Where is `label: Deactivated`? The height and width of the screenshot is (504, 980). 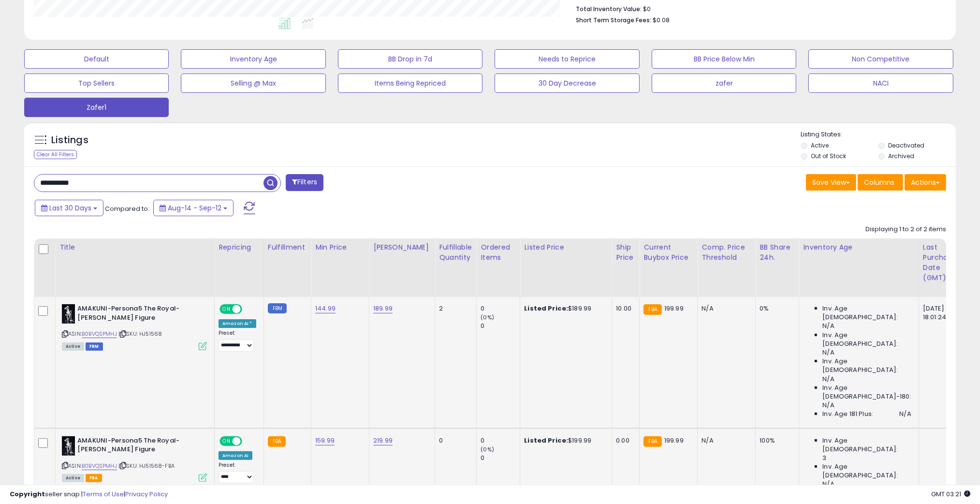 label: Deactivated is located at coordinates (906, 145).